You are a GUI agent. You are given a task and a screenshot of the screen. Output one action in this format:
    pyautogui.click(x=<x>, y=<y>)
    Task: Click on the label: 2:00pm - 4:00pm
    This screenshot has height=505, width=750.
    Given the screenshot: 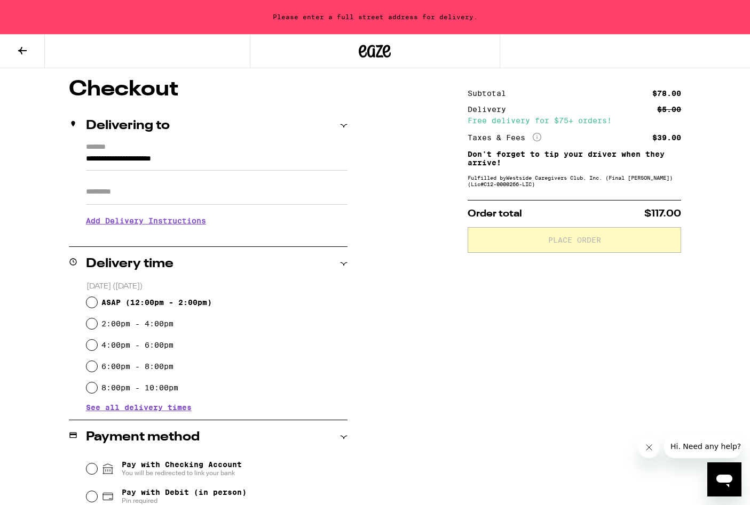 What is the action you would take?
    pyautogui.click(x=137, y=324)
    